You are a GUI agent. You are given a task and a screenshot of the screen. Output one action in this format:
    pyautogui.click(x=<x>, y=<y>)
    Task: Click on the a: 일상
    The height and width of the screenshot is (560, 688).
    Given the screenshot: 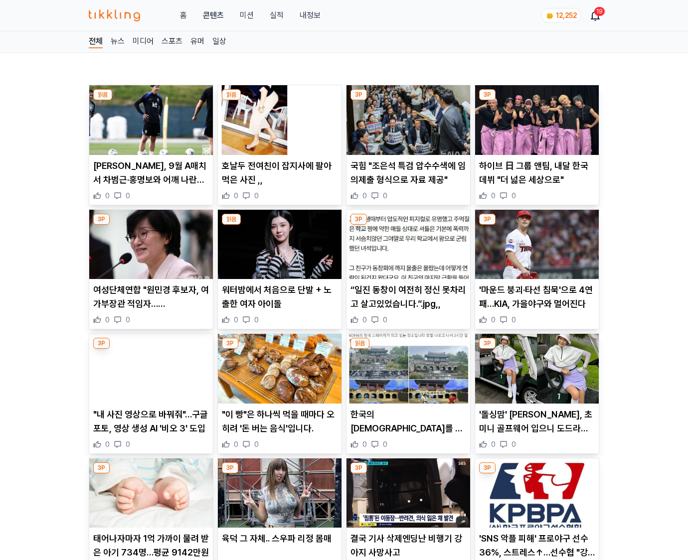 What is the action you would take?
    pyautogui.click(x=219, y=42)
    